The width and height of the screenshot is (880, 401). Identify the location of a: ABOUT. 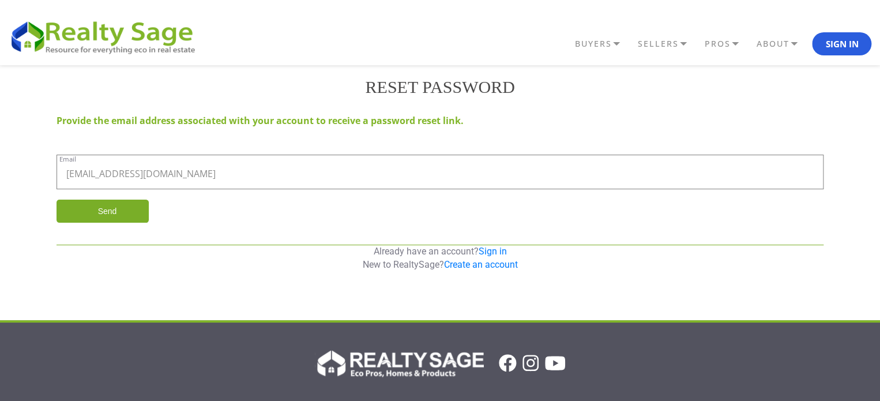
(783, 44).